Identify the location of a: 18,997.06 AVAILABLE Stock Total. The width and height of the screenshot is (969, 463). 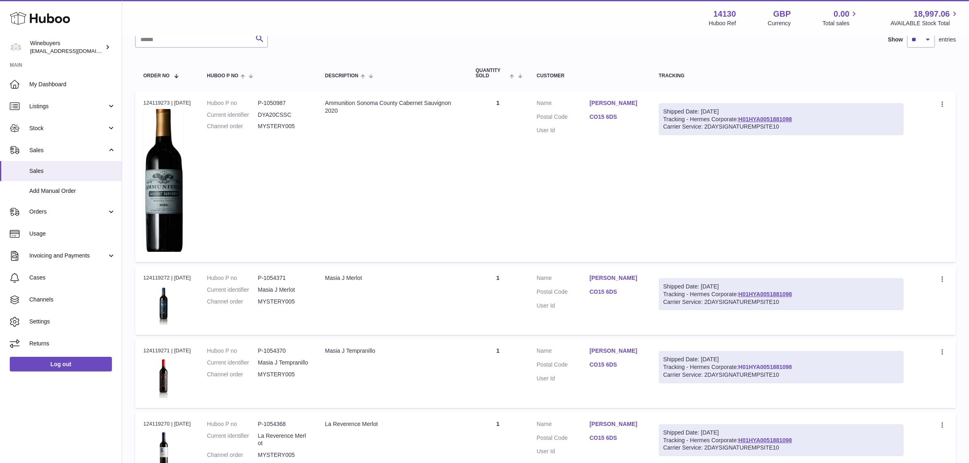
(925, 18).